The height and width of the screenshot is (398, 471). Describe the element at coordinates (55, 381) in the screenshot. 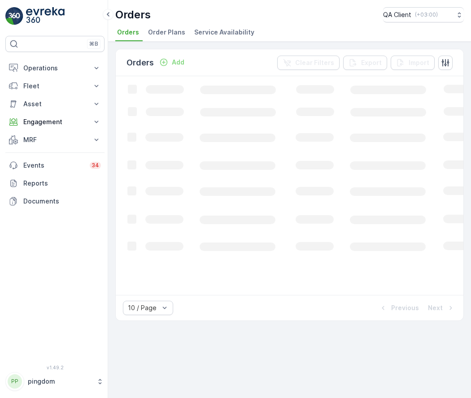

I see `button: PPpingdom` at that location.